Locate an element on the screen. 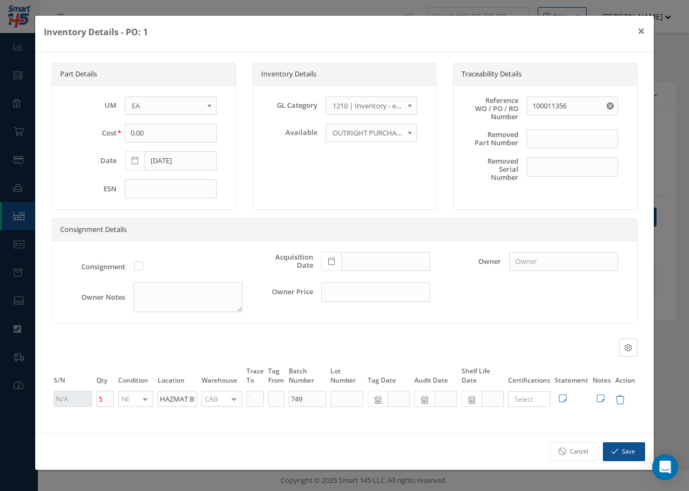 The width and height of the screenshot is (689, 491). th: Lot Number is located at coordinates (347, 377).